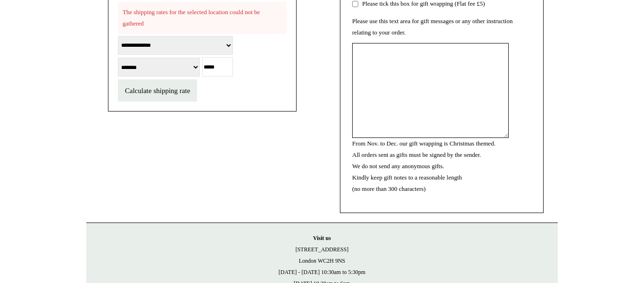  Describe the element at coordinates (157, 90) in the screenshot. I see `button: Calculate shipping rate` at that location.